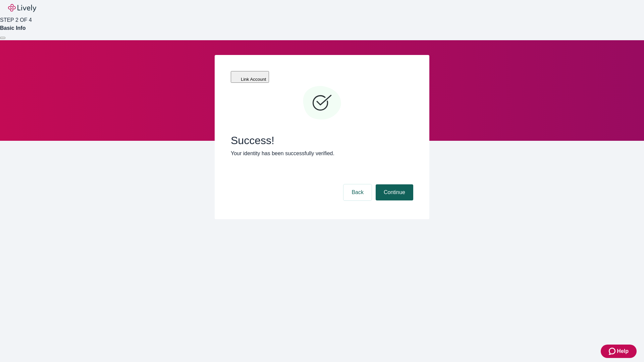 This screenshot has height=362, width=644. What do you see at coordinates (357, 192) in the screenshot?
I see `button: Back` at bounding box center [357, 192].